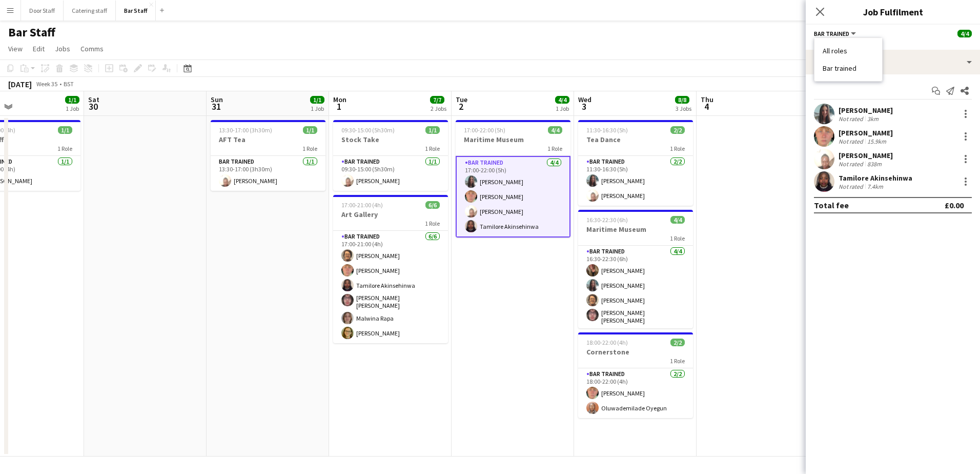 This screenshot has height=474, width=980. Describe the element at coordinates (849, 51) in the screenshot. I see `li: All roles` at that location.